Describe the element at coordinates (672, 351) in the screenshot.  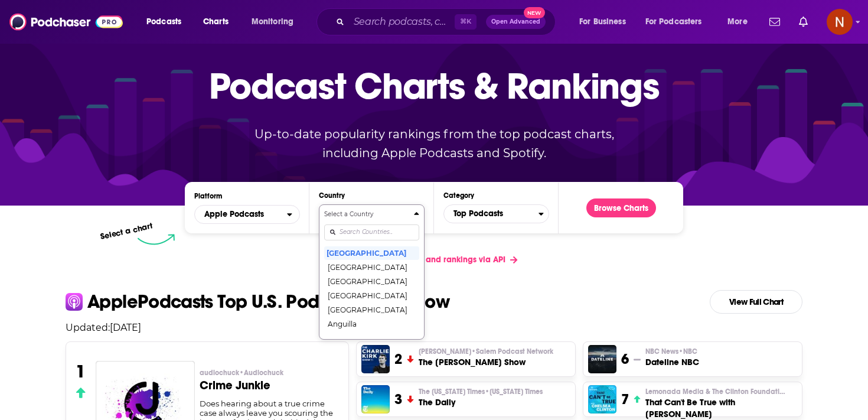
I see `span: NBC News` at that location.